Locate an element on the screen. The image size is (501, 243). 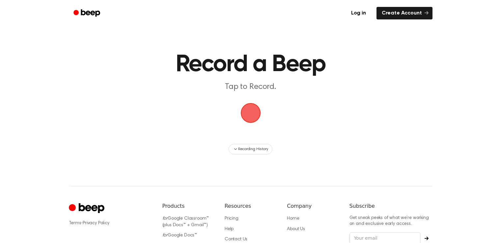
h6: Subscribe is located at coordinates (391, 206).